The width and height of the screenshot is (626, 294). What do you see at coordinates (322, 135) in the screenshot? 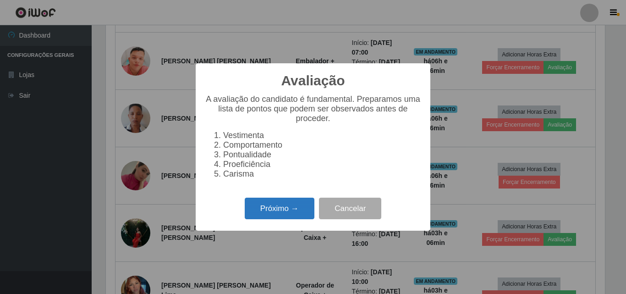
I see `li: Vestimenta` at bounding box center [322, 135].